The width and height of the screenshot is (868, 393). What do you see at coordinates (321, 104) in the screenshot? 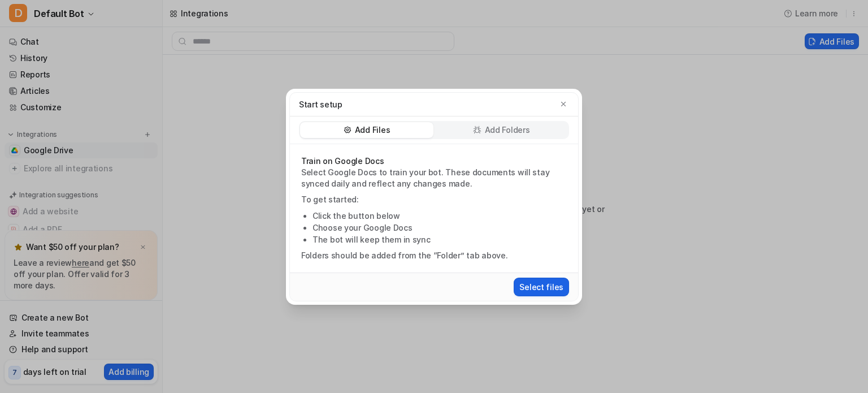
I see `p: Start setup` at bounding box center [321, 104].